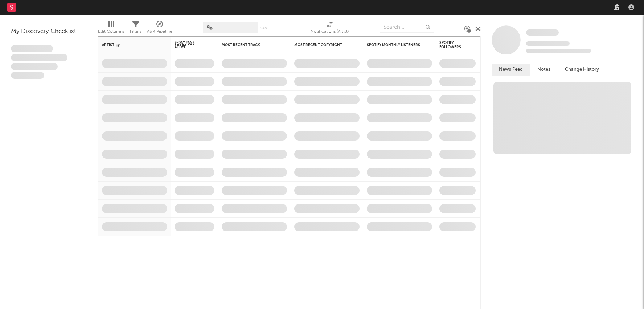  Describe the element at coordinates (322, 45) in the screenshot. I see `div: Most Recent Copyright` at that location.